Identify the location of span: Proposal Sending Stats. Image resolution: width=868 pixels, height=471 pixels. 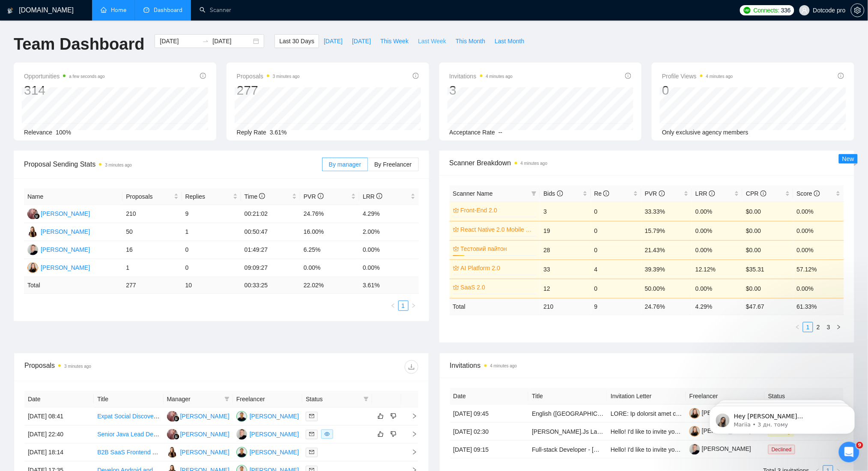
(173, 164).